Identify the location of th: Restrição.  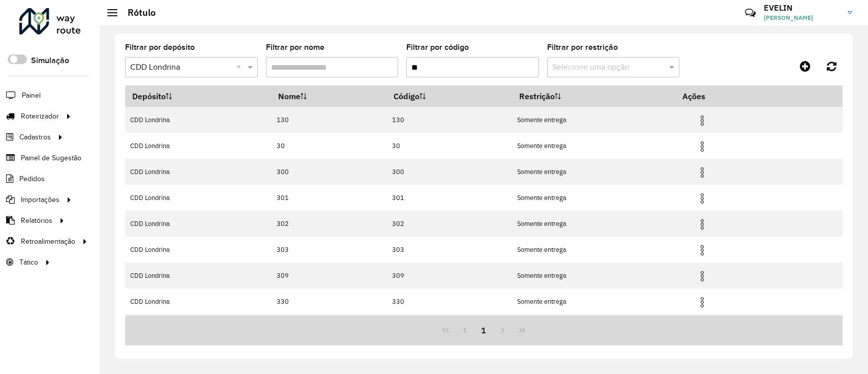
(594, 97).